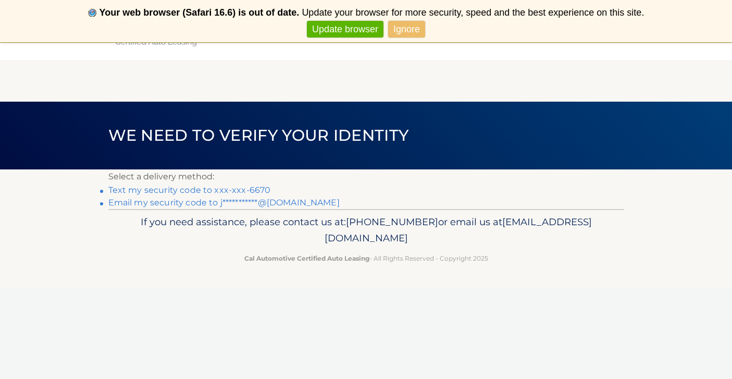 The width and height of the screenshot is (732, 379). Describe the element at coordinates (307, 258) in the screenshot. I see `strong: Cal Automotive Certified Auto Leasing` at that location.